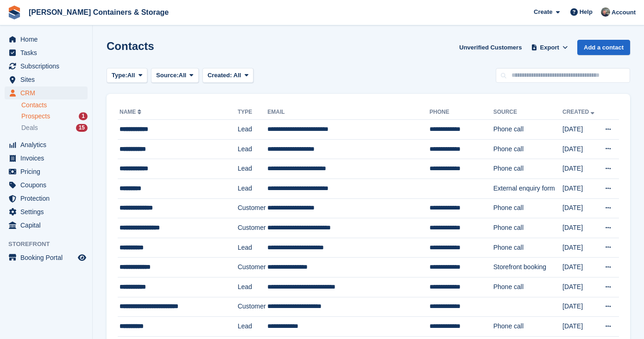  I want to click on span: Storefront, so click(50, 244).